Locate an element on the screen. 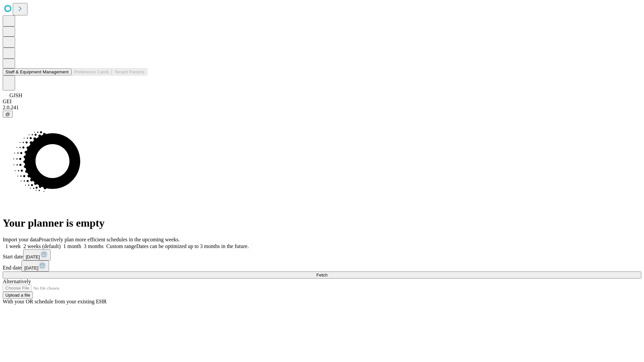 The width and height of the screenshot is (644, 362). span: Import your data is located at coordinates (21, 239).